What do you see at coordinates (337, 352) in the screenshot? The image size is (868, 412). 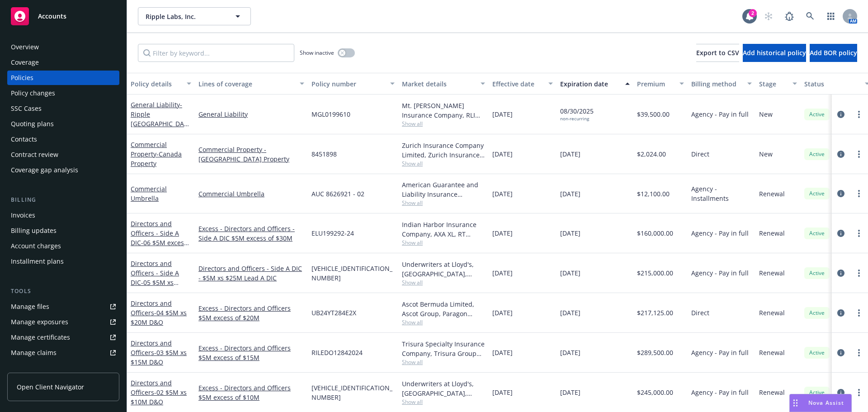 I see `span: RILEDO12842024` at bounding box center [337, 352].